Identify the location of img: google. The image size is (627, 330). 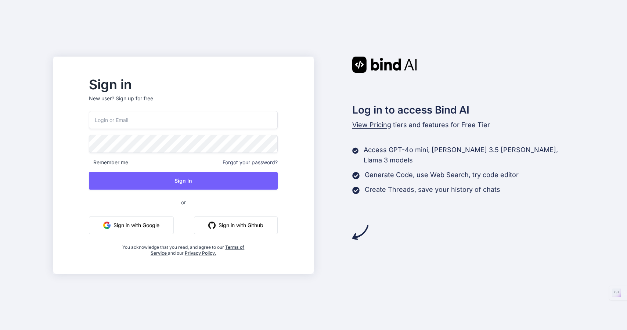
(107, 225).